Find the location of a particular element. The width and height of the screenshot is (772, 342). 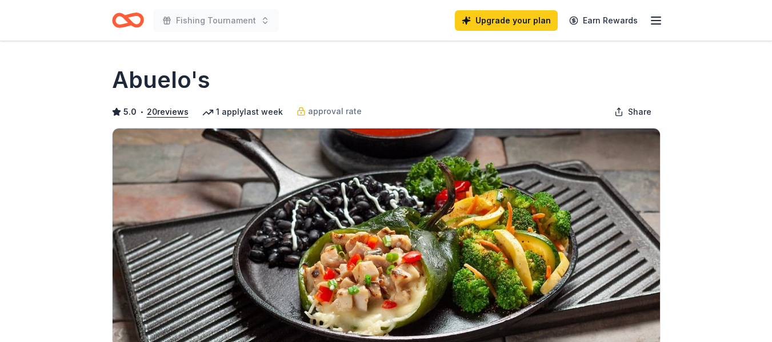

span: Share is located at coordinates (639, 112).